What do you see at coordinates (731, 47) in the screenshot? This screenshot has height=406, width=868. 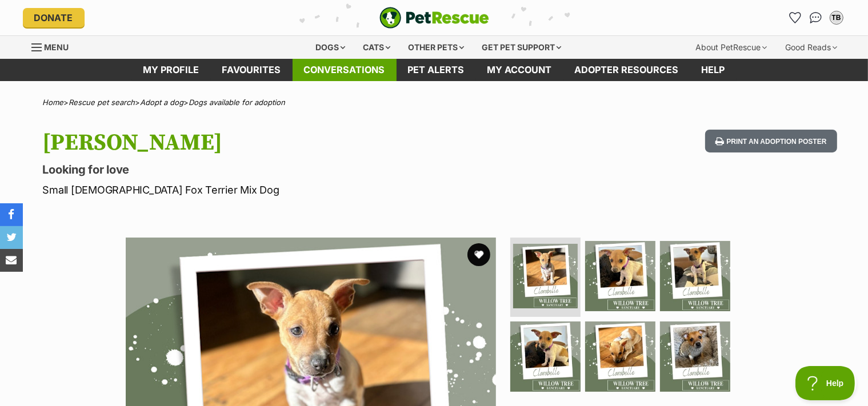 I see `div: About PetRescue` at bounding box center [731, 47].